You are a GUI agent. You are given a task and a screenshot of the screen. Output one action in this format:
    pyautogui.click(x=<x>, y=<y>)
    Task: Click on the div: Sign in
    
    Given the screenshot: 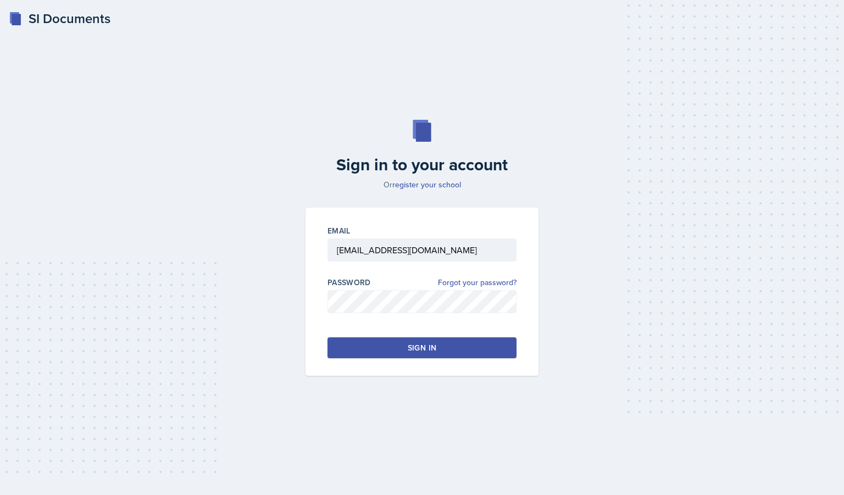 What is the action you would take?
    pyautogui.click(x=422, y=348)
    